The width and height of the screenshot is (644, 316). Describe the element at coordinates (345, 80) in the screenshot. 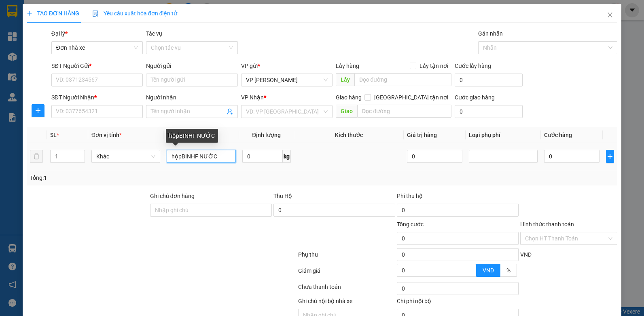

I see `span: Lấy` at that location.